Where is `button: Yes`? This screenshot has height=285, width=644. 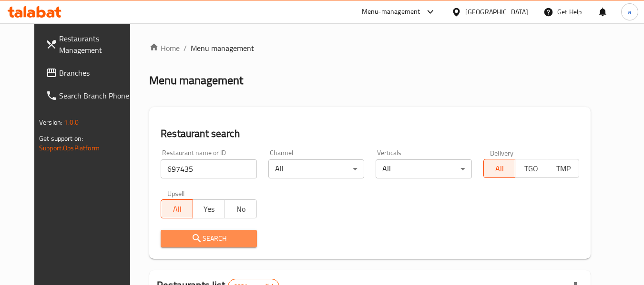
button: Yes is located at coordinates (209, 209).